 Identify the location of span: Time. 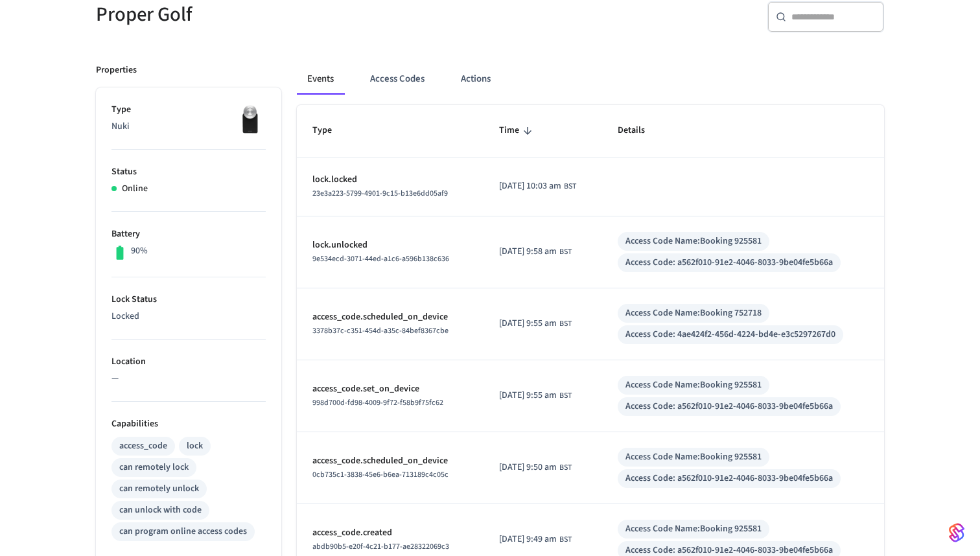
(518, 130).